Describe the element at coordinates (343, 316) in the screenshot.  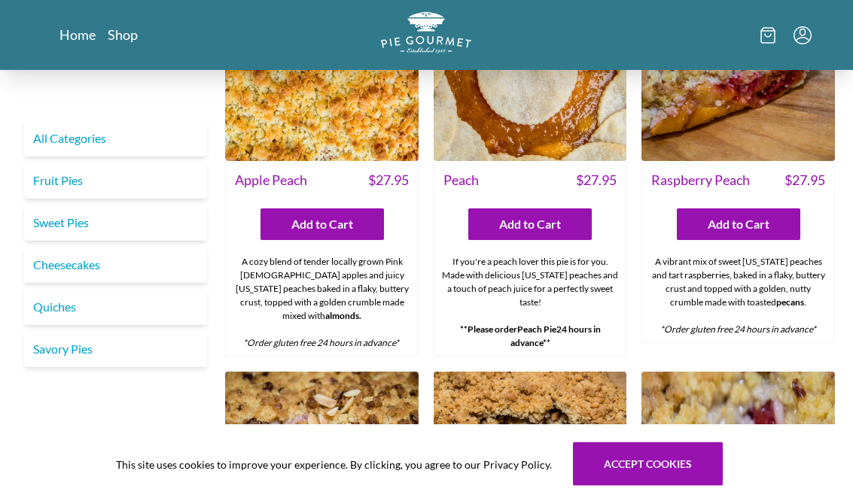
I see `strong: almonds.` at that location.